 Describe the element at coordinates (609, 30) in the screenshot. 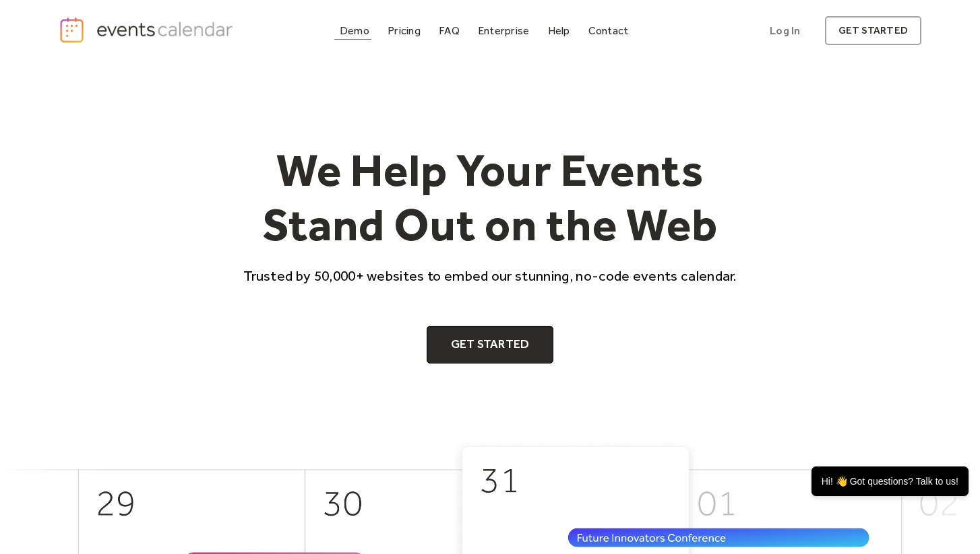

I see `a: Contact` at that location.